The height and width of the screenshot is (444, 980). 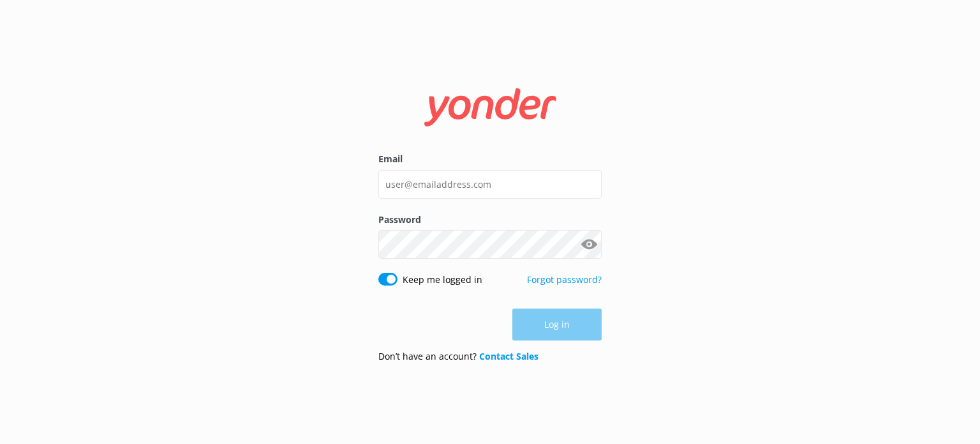 I want to click on p: Don’t have an account?, so click(x=458, y=356).